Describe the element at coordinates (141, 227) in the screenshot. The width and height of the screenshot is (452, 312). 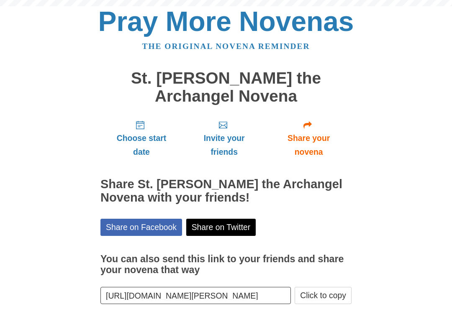
I see `a: Share on Facebook` at that location.